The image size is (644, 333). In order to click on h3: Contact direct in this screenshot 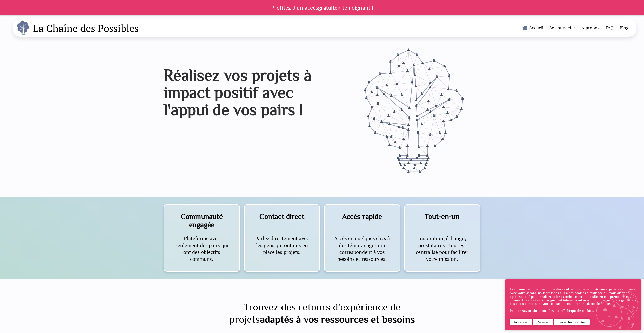, I will do `click(282, 220)`.